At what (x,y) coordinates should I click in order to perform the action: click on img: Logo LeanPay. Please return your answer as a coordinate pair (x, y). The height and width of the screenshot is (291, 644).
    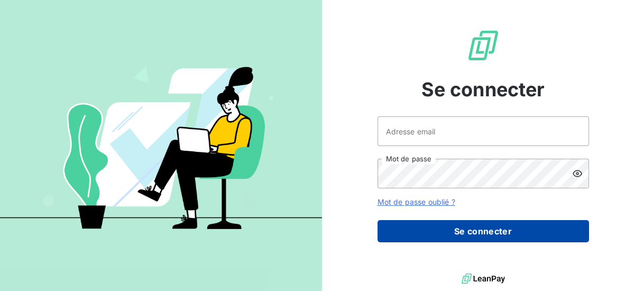
    Looking at the image, I should click on (483, 46).